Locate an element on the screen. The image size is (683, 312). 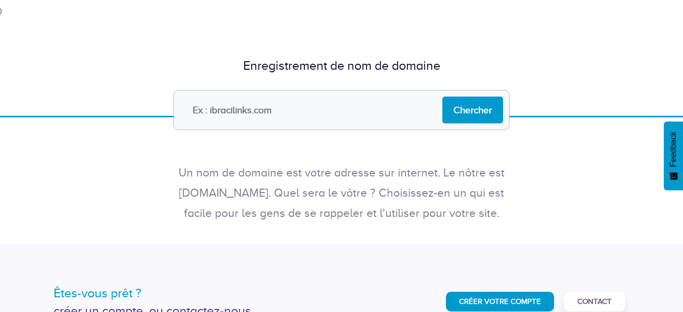
span: Feedback is located at coordinates (673, 149).